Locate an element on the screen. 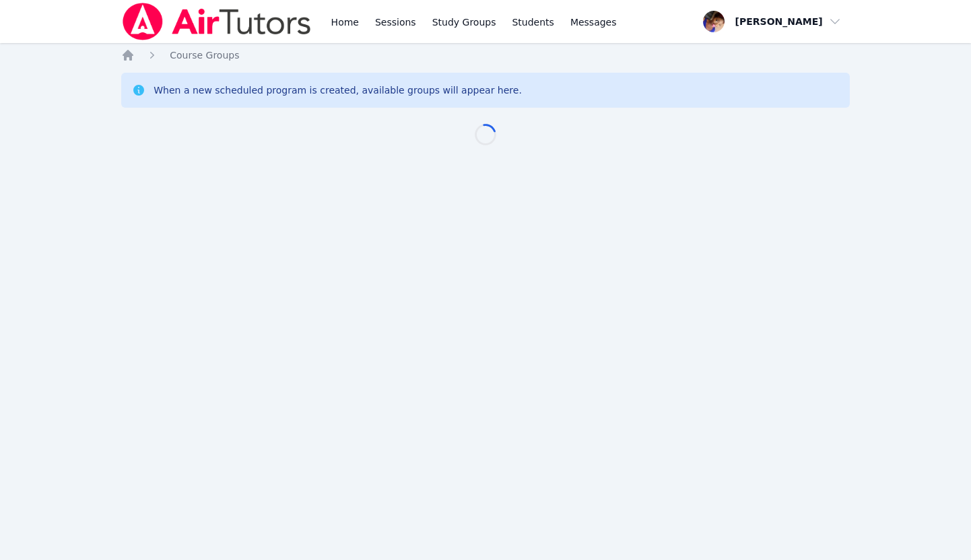  a: Course Groups is located at coordinates (204, 55).